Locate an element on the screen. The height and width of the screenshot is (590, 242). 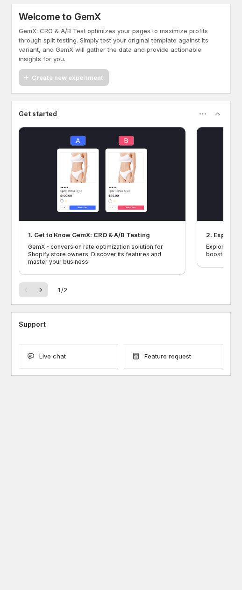
h3: Get started is located at coordinates (38, 114).